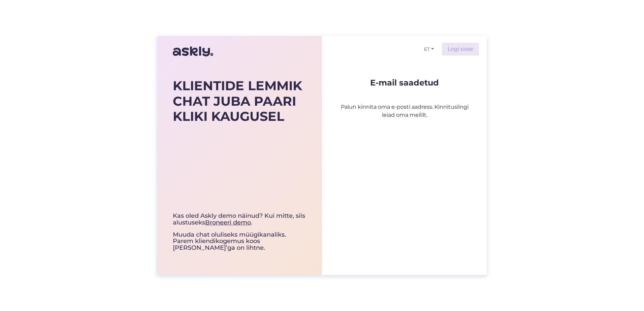 The width and height of the screenshot is (644, 311). What do you see at coordinates (429, 49) in the screenshot?
I see `button: ET` at bounding box center [429, 49].